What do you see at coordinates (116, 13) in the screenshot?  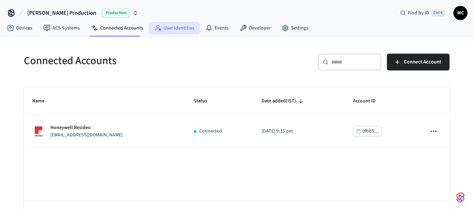 I see `span: Production` at bounding box center [116, 13].